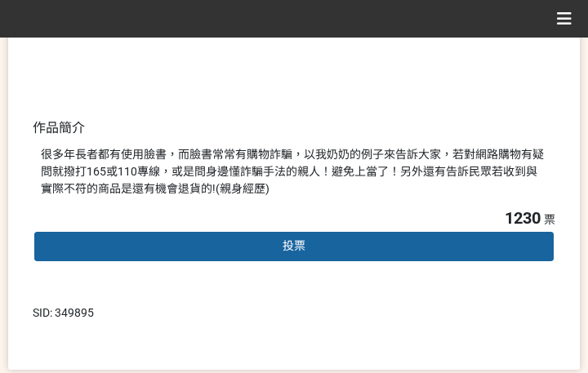 This screenshot has height=373, width=588. What do you see at coordinates (523, 218) in the screenshot?
I see `span: 1230` at bounding box center [523, 218].